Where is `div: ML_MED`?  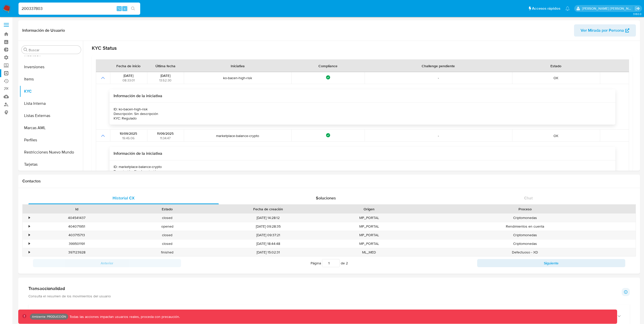 div: ML_MED is located at coordinates (369, 252).